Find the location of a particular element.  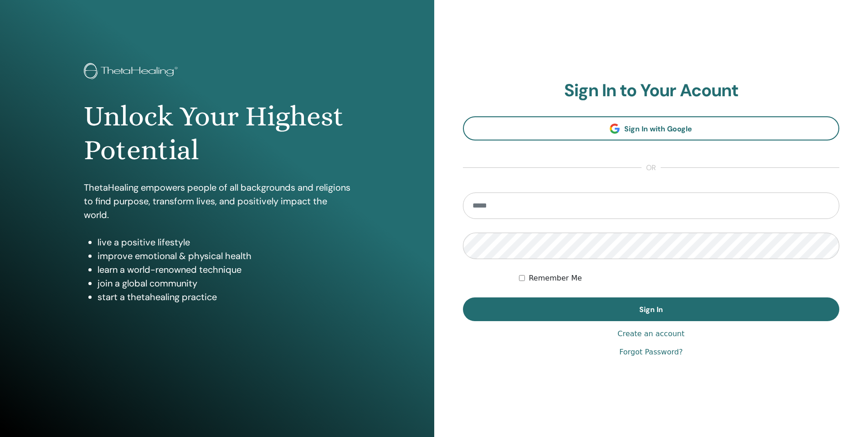

button: Sign In is located at coordinates (651, 309).